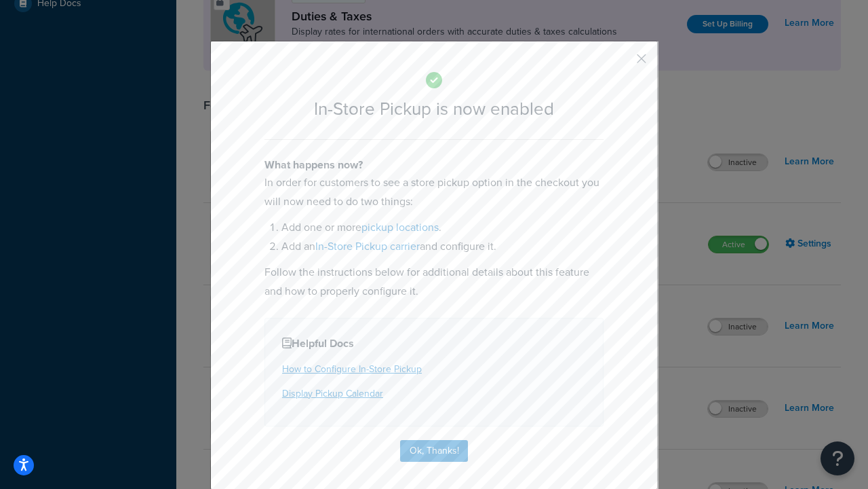 The height and width of the screenshot is (489, 868). I want to click on li: Add one or more ., so click(442, 227).